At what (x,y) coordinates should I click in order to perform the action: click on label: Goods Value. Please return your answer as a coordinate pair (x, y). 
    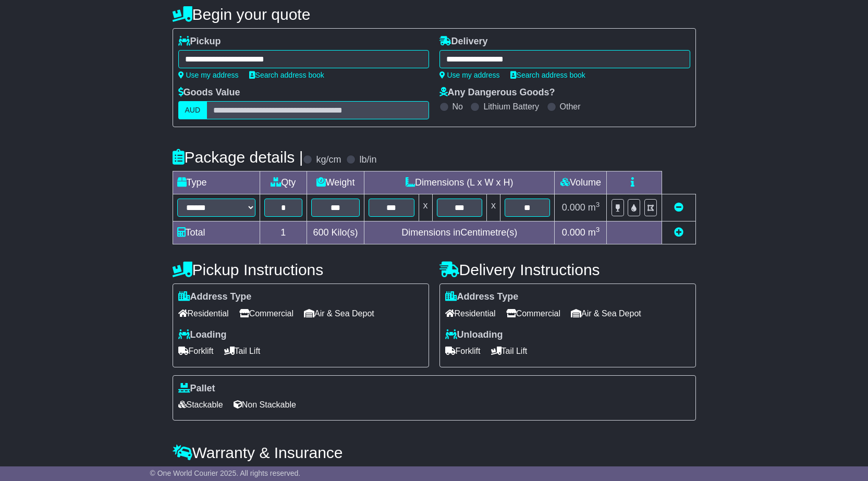
    Looking at the image, I should click on (209, 93).